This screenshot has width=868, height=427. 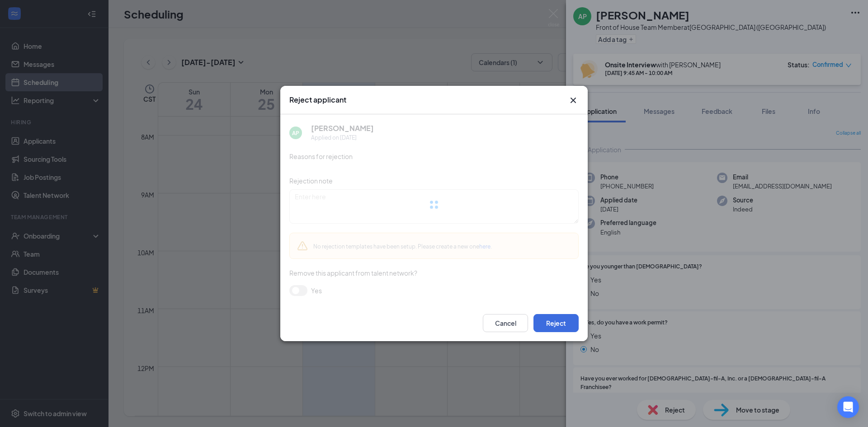 What do you see at coordinates (573, 100) in the screenshot?
I see `svg: Cross` at bounding box center [573, 100].